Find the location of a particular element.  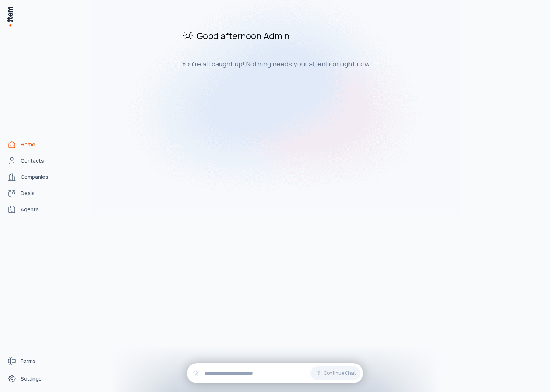

a: Agents is located at coordinates (32, 209).